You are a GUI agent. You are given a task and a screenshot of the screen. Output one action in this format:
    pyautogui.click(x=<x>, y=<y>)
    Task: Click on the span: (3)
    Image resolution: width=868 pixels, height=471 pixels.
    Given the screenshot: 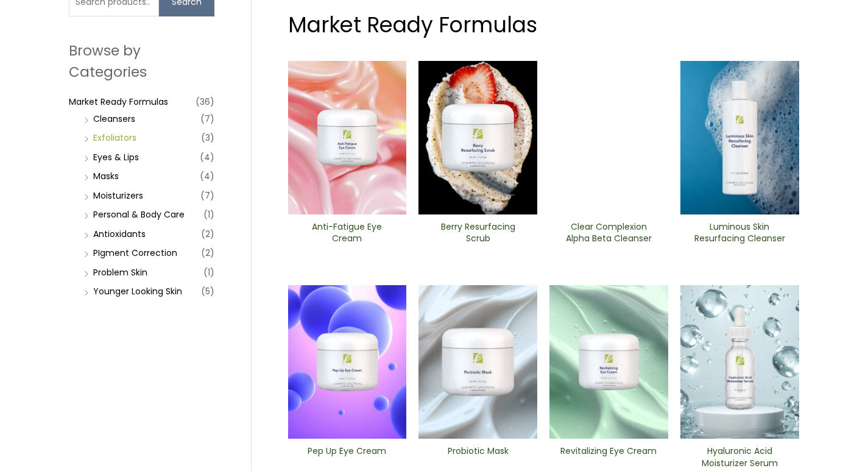 What is the action you would take?
    pyautogui.click(x=207, y=137)
    